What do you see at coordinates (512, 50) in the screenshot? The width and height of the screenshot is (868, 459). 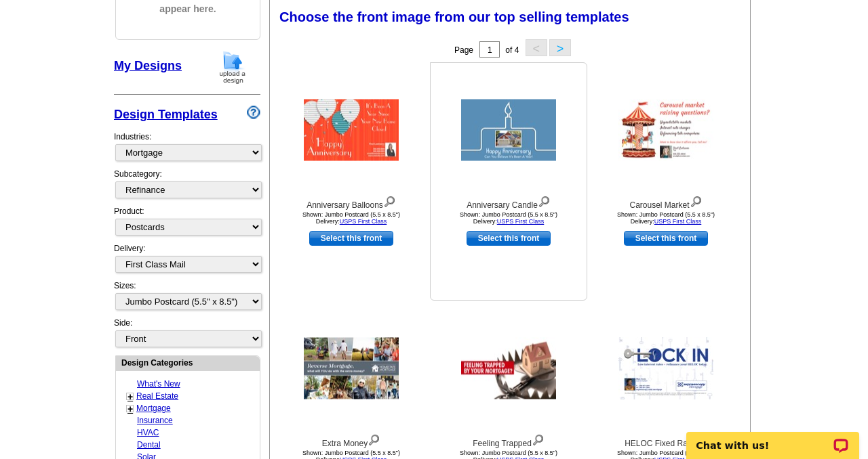 I see `span: of 4` at bounding box center [512, 50].